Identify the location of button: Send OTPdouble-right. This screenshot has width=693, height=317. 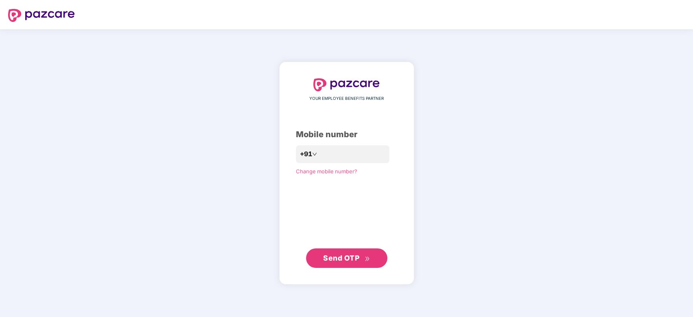
(347, 258).